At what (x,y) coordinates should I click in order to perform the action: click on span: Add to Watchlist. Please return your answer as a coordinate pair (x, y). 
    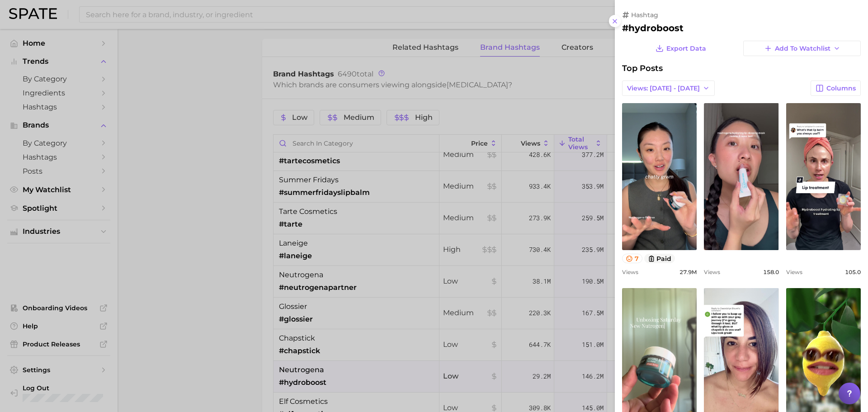
    Looking at the image, I should click on (803, 48).